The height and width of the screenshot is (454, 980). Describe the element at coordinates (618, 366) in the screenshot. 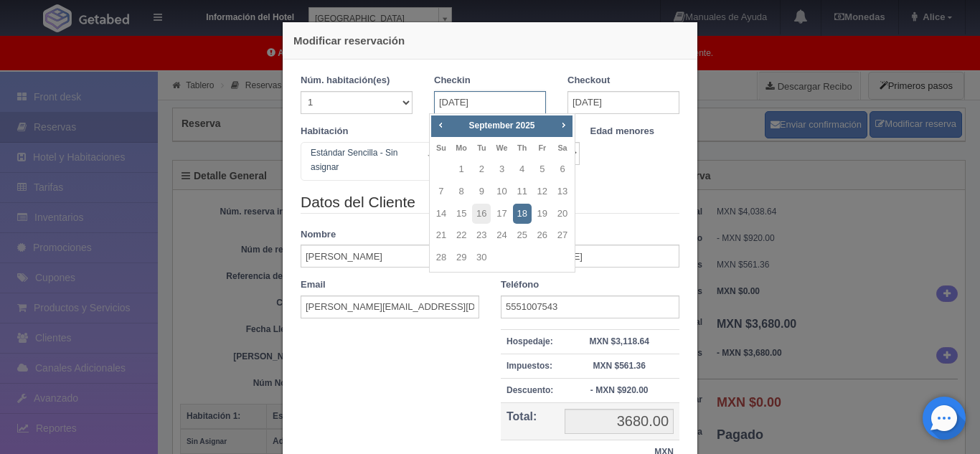

I see `strong: MXN $561.36` at that location.